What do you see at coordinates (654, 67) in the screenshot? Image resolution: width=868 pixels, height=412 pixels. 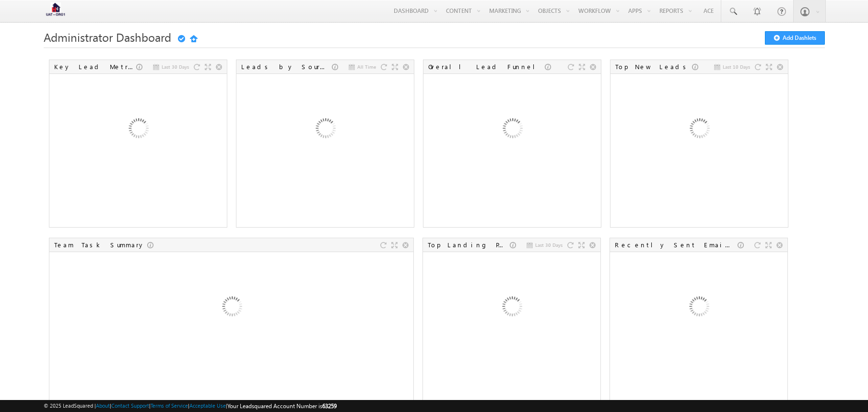 I see `div: Top New Leads` at bounding box center [654, 67].